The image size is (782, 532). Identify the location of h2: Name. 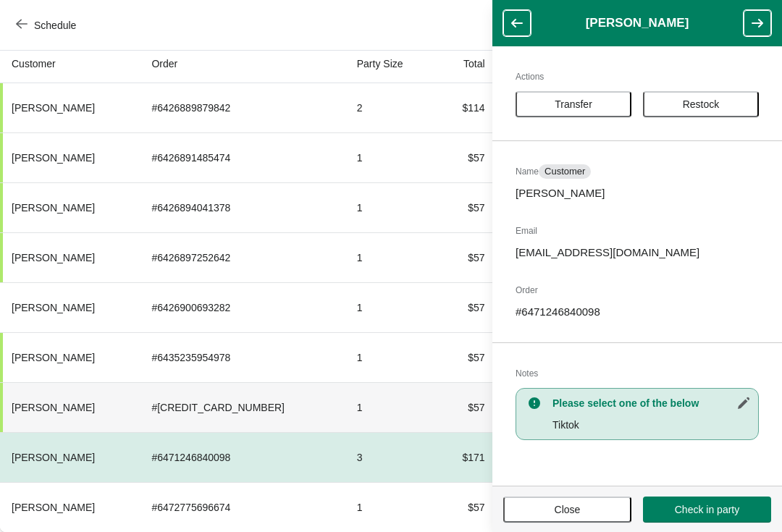
(637, 172).